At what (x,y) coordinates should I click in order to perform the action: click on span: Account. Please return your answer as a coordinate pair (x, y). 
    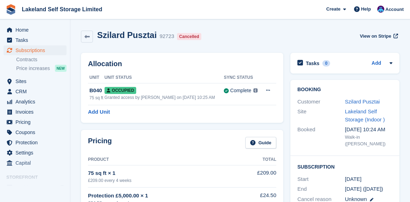
    Looking at the image, I should click on (395, 10).